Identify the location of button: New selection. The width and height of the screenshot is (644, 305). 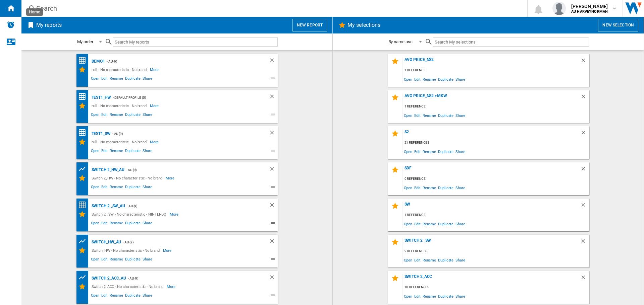
(619, 25).